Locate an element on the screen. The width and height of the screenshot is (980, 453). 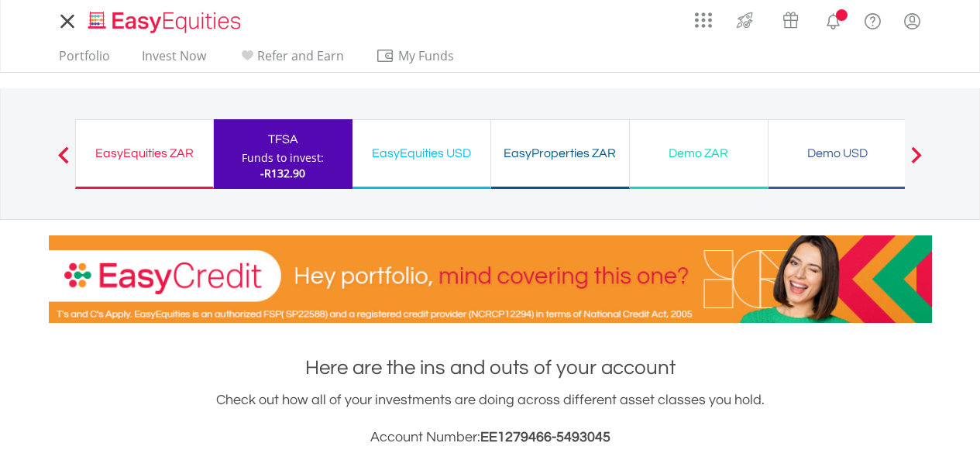
h3: Account Number: is located at coordinates (491, 438).